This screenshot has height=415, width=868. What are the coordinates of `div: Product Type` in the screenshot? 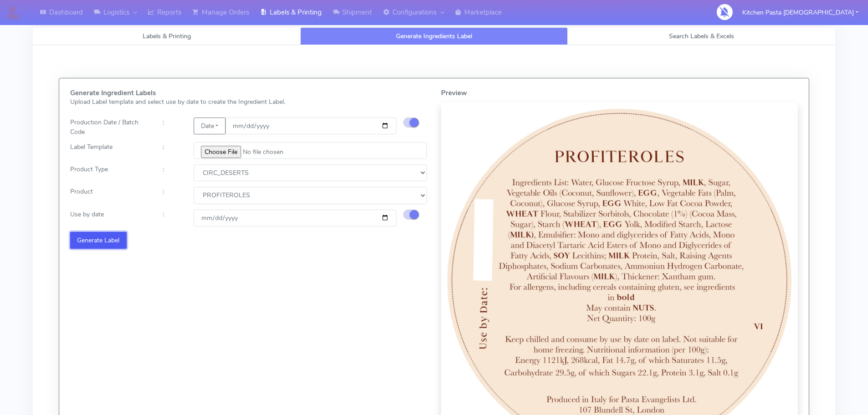 It's located at (109, 173).